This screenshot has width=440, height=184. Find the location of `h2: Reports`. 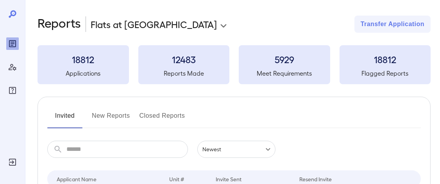

h2: Reports is located at coordinates (59, 24).